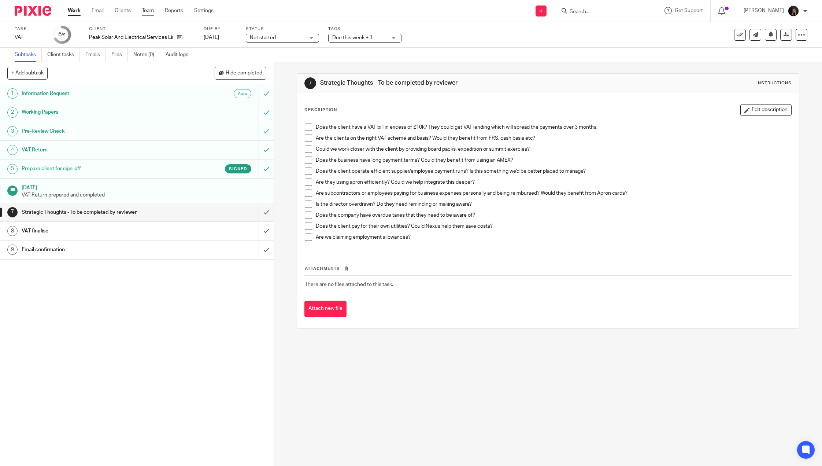  Describe the element at coordinates (12, 150) in the screenshot. I see `div: 4` at that location.